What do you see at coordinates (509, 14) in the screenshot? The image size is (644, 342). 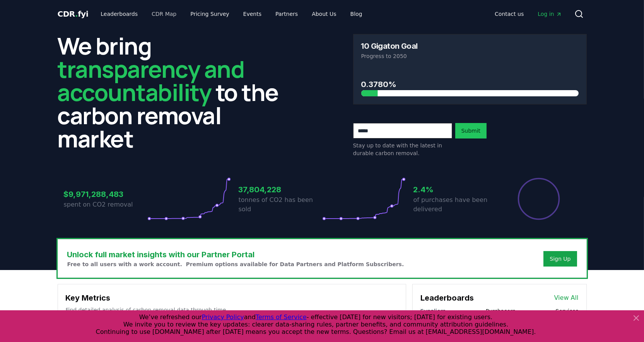 I see `a: Contact us` at bounding box center [509, 14].